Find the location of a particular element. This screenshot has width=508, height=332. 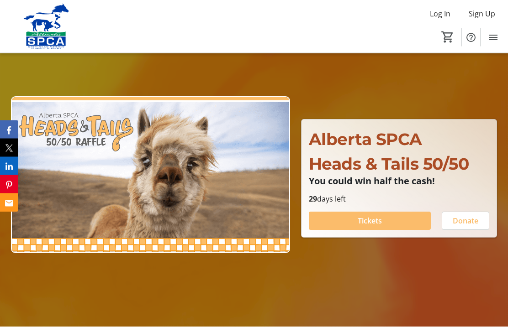

button: Log In is located at coordinates (440, 14).